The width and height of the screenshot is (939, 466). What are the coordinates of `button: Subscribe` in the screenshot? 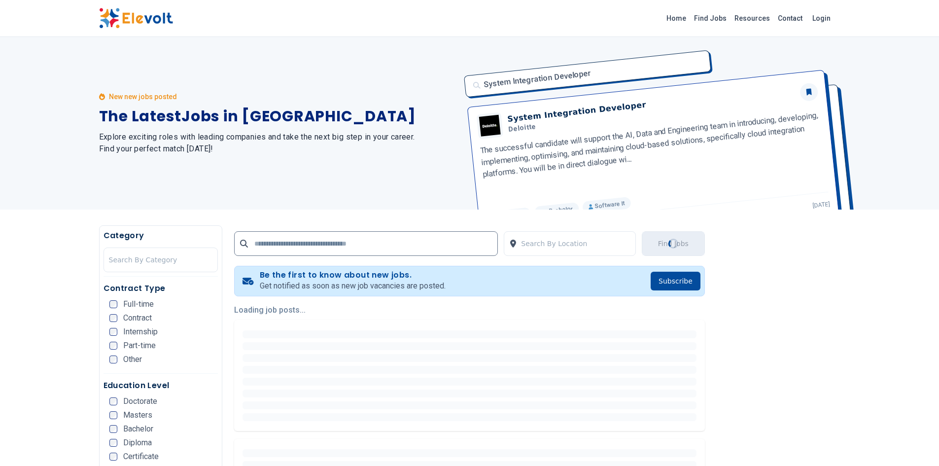 It's located at (675, 281).